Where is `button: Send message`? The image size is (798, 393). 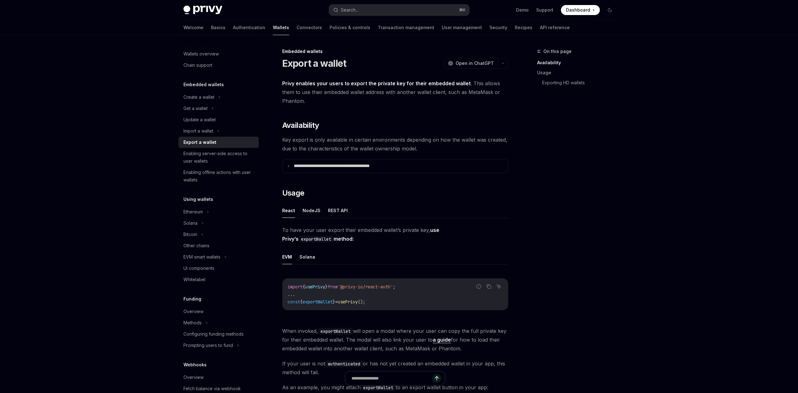
button: Send message is located at coordinates (437, 378).